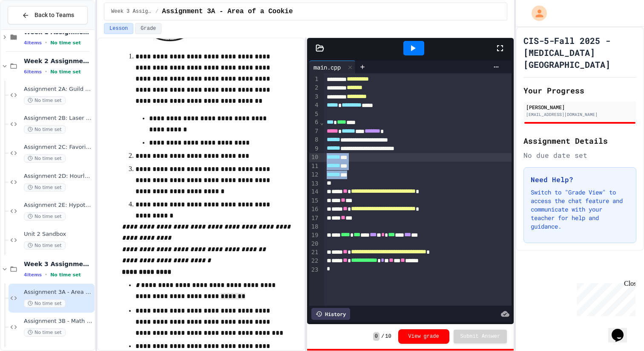 The height and width of the screenshot is (351, 644). What do you see at coordinates (314, 166) in the screenshot?
I see `div: 11` at bounding box center [314, 166].